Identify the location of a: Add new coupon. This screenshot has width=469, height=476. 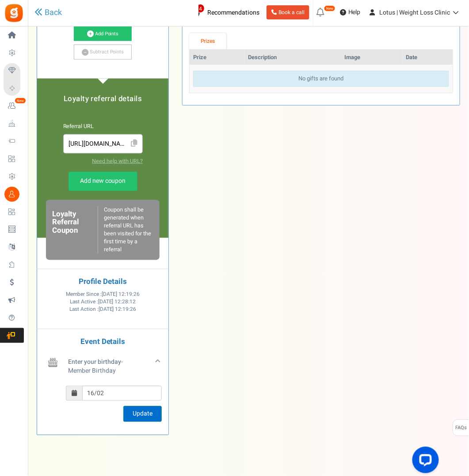
(103, 182).